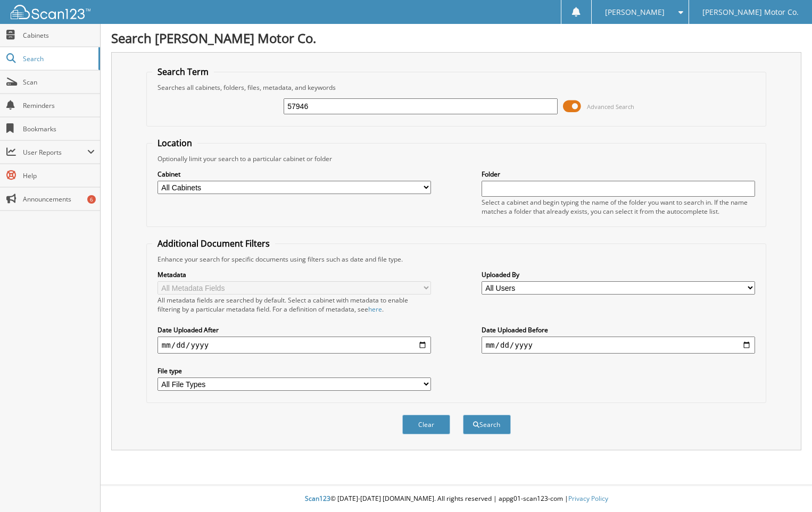 Image resolution: width=812 pixels, height=512 pixels. Describe the element at coordinates (294, 305) in the screenshot. I see `div: All metadata fields are searched by default. Select a cabinet with metadata to enable filtering b...` at that location.